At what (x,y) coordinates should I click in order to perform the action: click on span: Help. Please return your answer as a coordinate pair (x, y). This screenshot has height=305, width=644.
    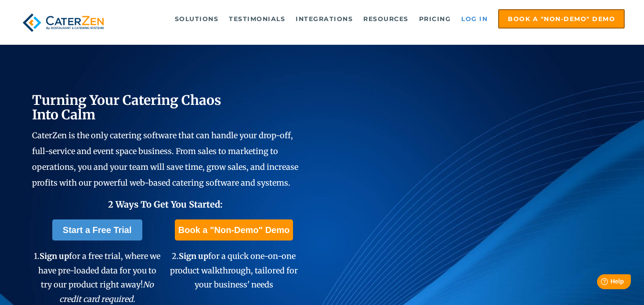
    Looking at the image, I should click on (51, 11).